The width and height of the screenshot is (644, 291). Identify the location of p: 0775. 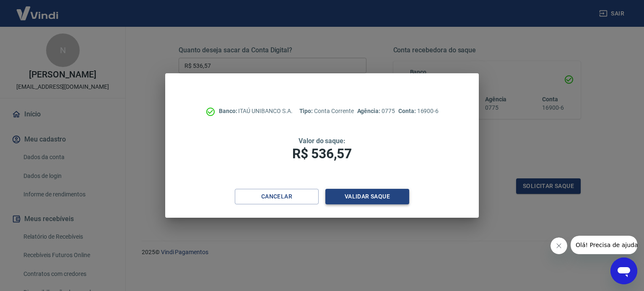
(376, 111).